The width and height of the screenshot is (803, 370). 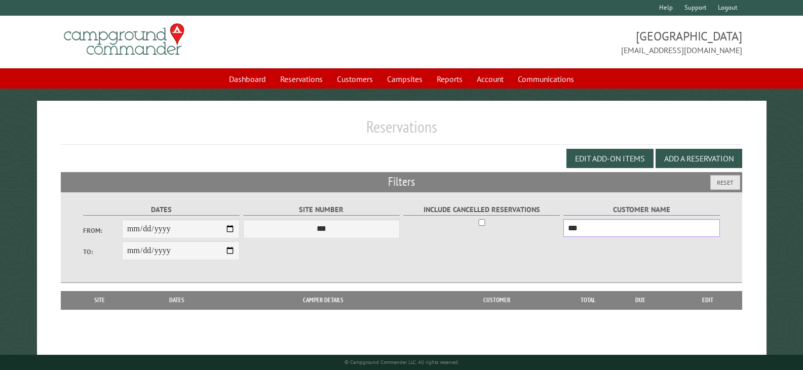 What do you see at coordinates (725, 182) in the screenshot?
I see `button: Reset` at bounding box center [725, 182].